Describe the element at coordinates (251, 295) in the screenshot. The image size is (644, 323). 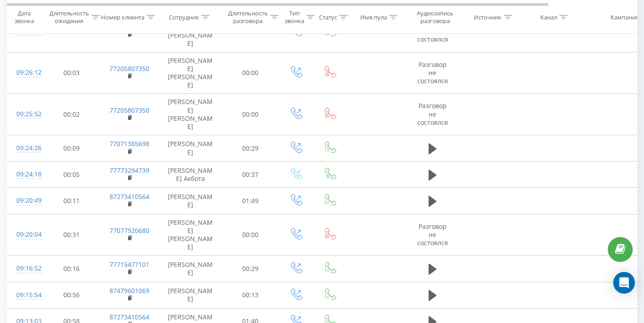
I see `td: 00:13` at that location.